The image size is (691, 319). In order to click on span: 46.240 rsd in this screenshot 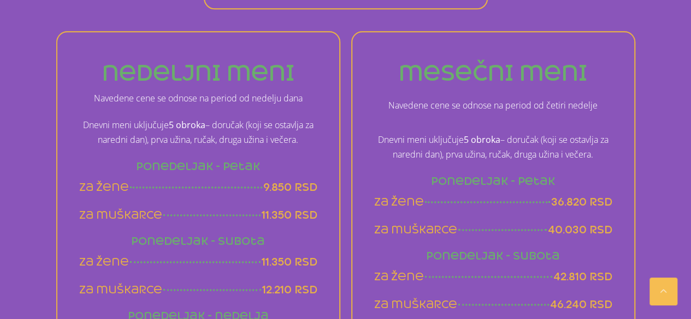, I will do `click(581, 305)`.